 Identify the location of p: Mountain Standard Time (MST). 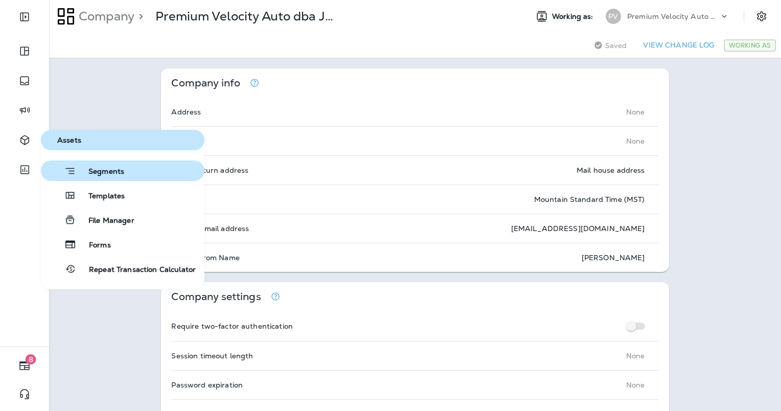
(589, 199).